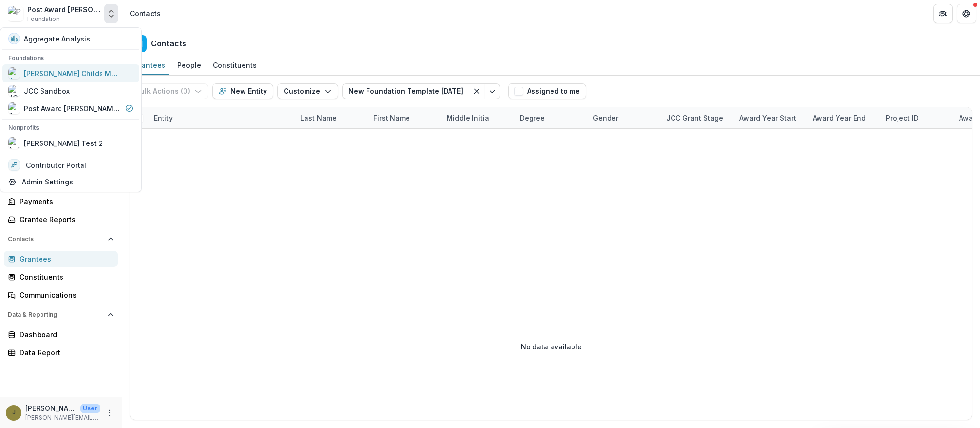  Describe the element at coordinates (551, 346) in the screenshot. I see `p: No data available` at that location.